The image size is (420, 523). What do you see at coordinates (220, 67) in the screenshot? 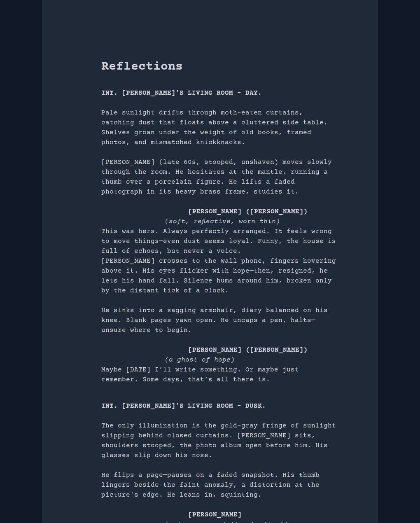
I see `h1: Reflections` at bounding box center [220, 67].